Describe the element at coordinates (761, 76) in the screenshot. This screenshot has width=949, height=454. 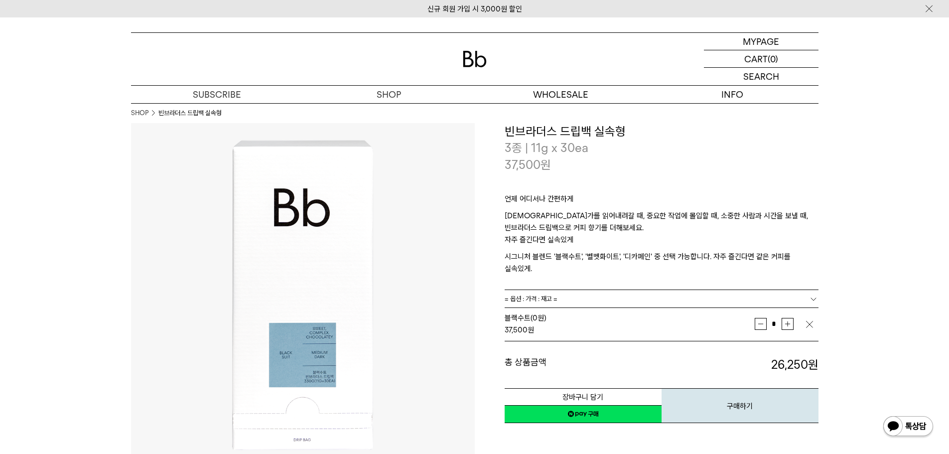
I see `p: SEARCH` at that location.